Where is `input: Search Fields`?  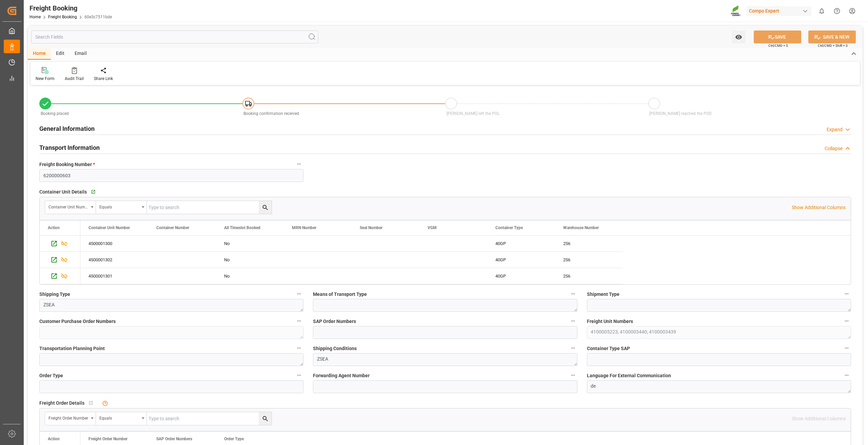
input: Search Fields is located at coordinates (175, 37).